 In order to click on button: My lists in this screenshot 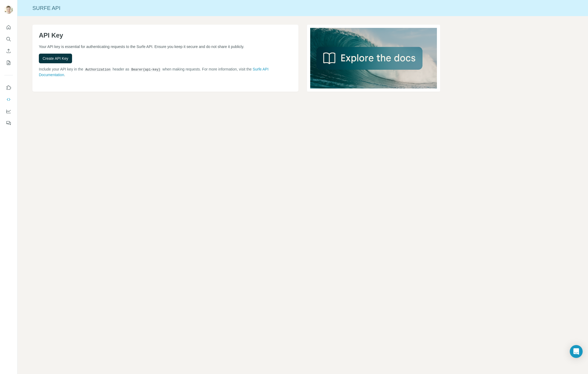, I will do `click(9, 63)`.